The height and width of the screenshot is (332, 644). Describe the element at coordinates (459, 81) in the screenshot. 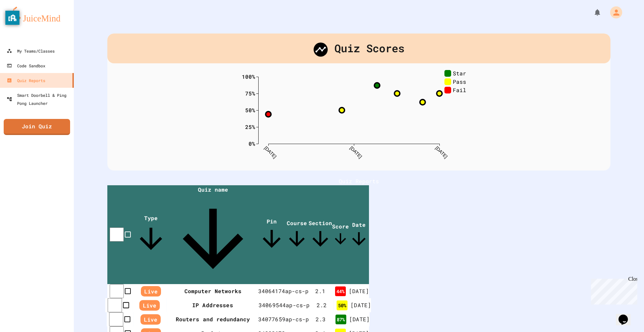

I see `text: Pass` at that location.